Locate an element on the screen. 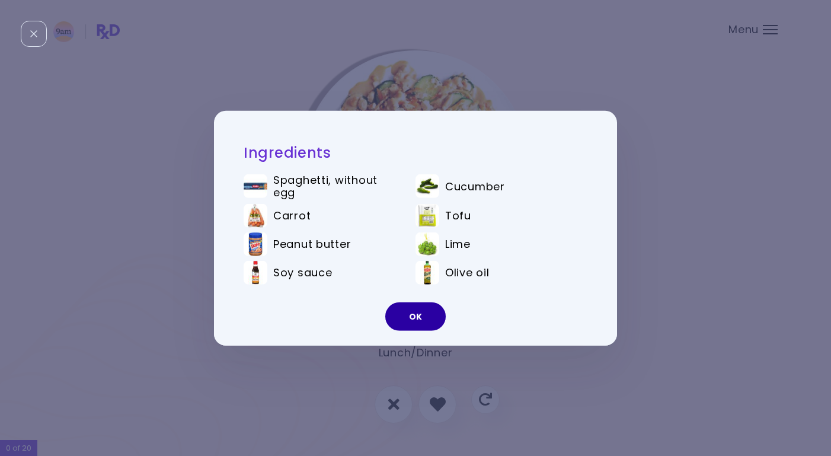 The height and width of the screenshot is (456, 831). span: Lime is located at coordinates (457, 244).